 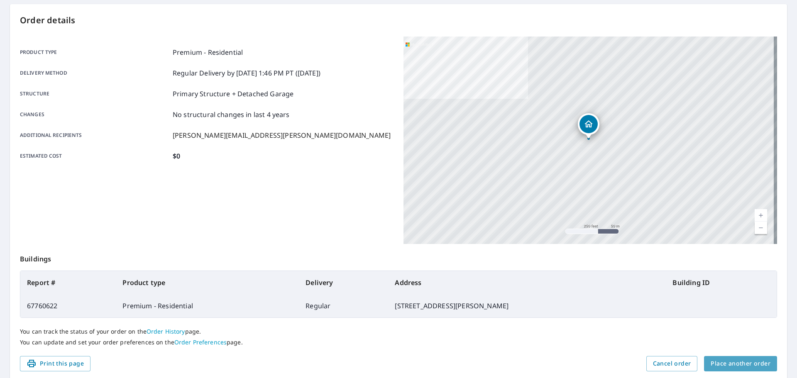 What do you see at coordinates (760, 228) in the screenshot?
I see `a: Current Level 17, Zoom Out` at bounding box center [760, 228].